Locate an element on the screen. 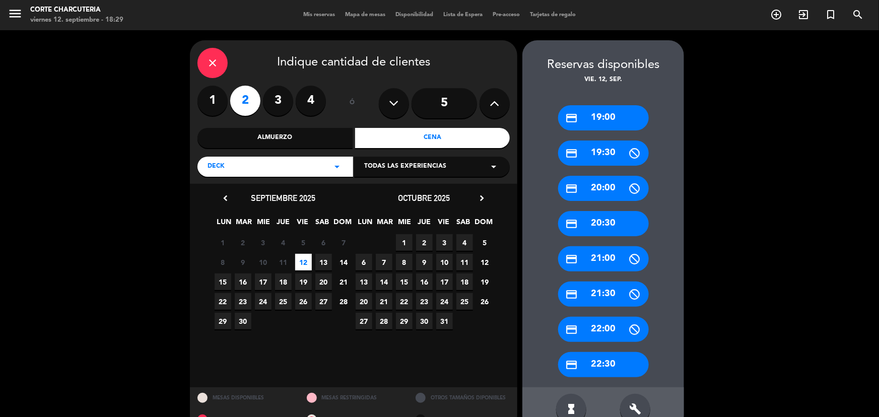  div: Cena is located at coordinates (433, 138).